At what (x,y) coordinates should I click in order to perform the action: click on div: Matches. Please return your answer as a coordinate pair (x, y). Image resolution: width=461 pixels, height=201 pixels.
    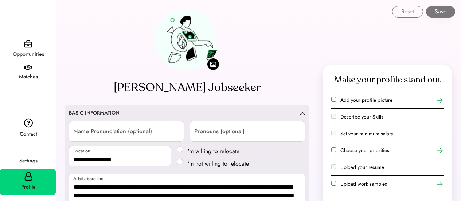
    Looking at the image, I should click on (28, 77).